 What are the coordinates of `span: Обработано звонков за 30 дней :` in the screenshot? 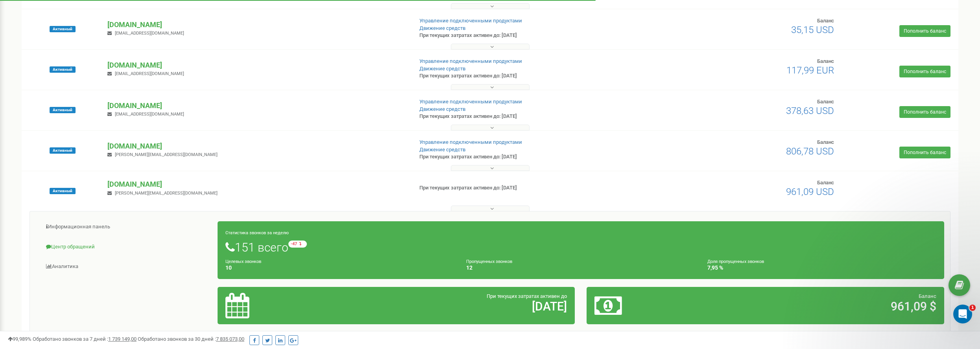 It's located at (191, 339).